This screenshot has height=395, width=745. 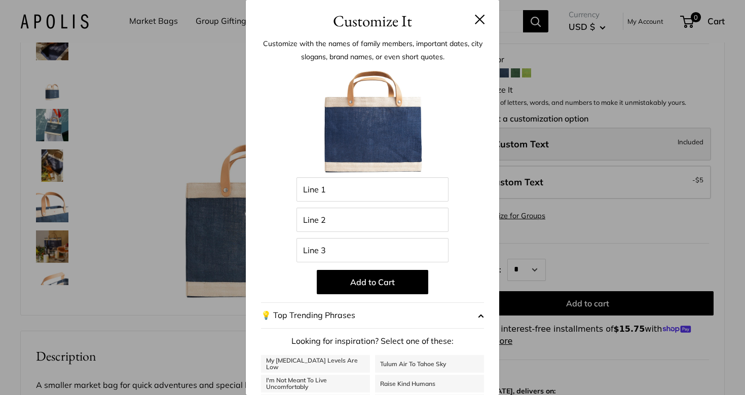 What do you see at coordinates (373, 122) in the screenshot?
I see `img: BlankForCustomizer_PMB_Navy.jpg` at bounding box center [373, 122].